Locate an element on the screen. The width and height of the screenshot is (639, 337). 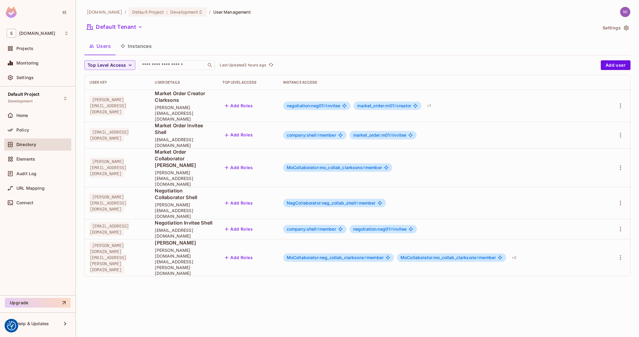
img: Revisit consent button is located at coordinates (12, 326).